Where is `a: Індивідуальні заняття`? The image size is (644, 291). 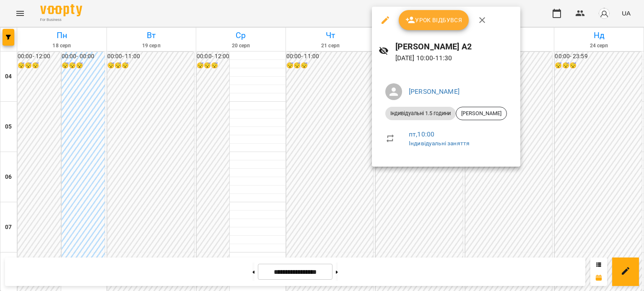
a: Індивідуальні заняття is located at coordinates (439, 143).